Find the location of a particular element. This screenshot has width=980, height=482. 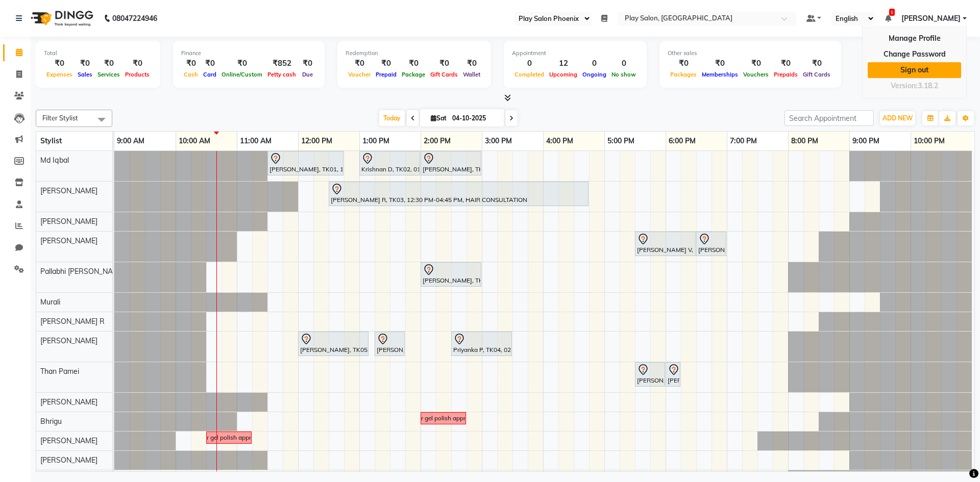

a: 5:00 PM is located at coordinates (621, 141).